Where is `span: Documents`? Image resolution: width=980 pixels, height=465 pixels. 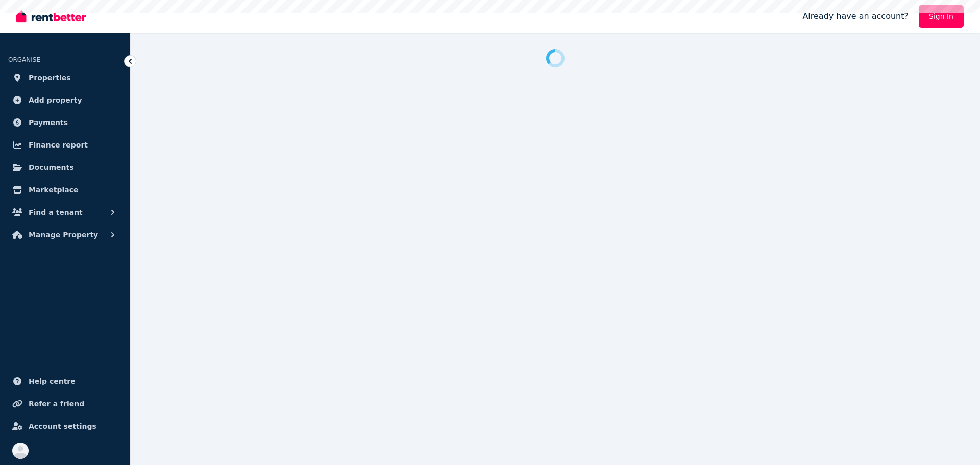
span: Documents is located at coordinates (51, 167).